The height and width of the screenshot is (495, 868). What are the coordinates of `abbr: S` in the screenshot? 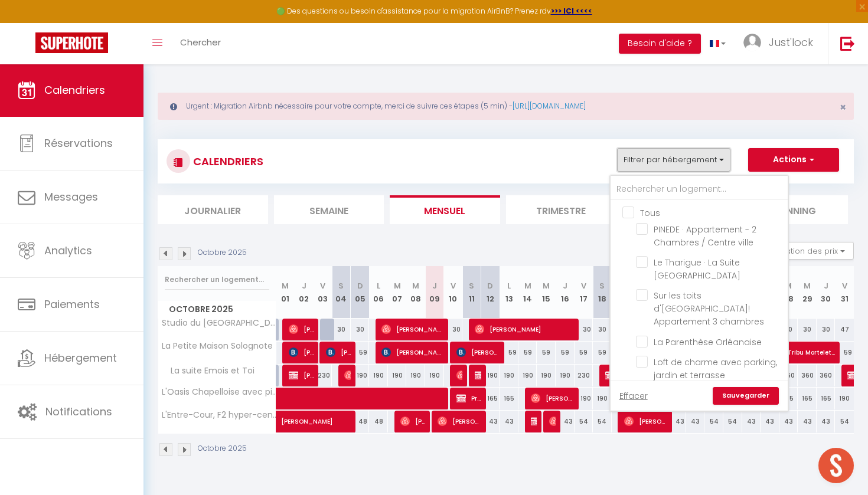 It's located at (601, 286).